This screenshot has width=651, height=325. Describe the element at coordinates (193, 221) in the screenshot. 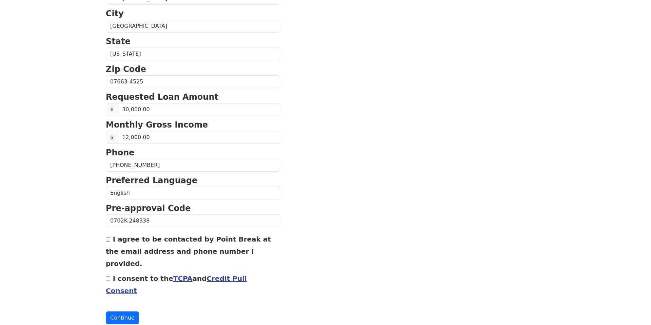

I see `input: Pre-approval Code` at that location.